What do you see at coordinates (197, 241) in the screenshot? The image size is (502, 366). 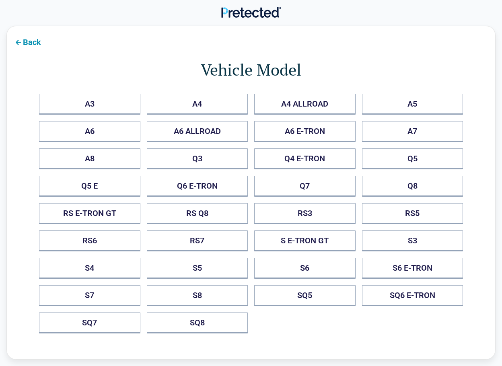 I see `button: RS7` at bounding box center [197, 241].